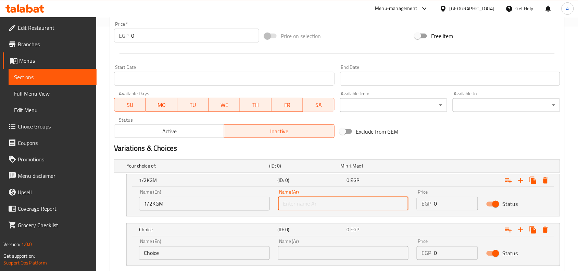 This screenshot has width=578, height=271. Describe the element at coordinates (225, 105) in the screenshot. I see `button: WE` at that location.